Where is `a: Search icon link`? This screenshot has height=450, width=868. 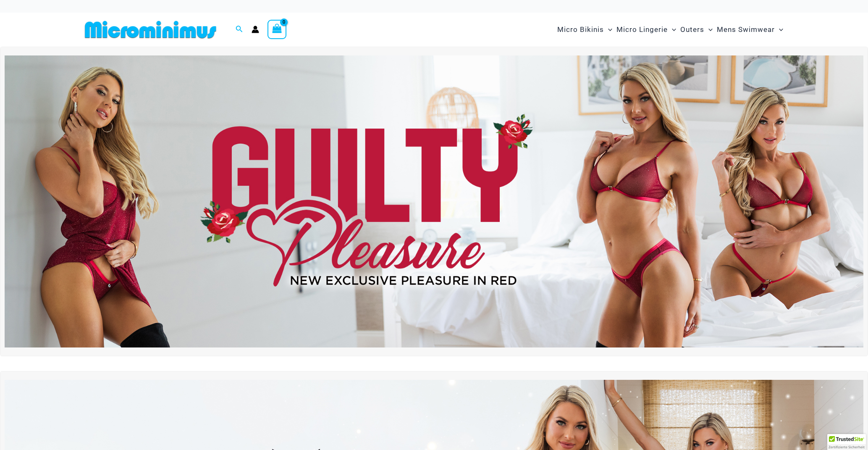
a: Search icon link is located at coordinates (239, 30).